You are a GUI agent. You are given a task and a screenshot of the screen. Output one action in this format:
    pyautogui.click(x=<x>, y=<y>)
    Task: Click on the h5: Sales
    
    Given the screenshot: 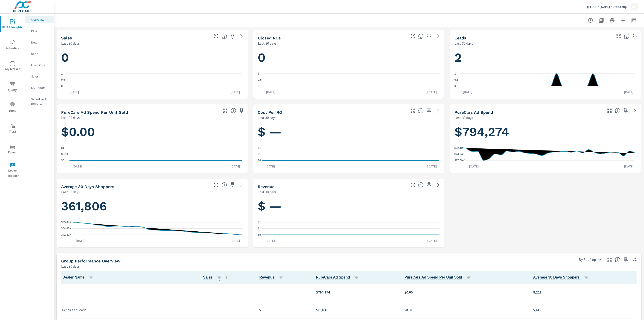 What is the action you would take?
    pyautogui.click(x=67, y=38)
    